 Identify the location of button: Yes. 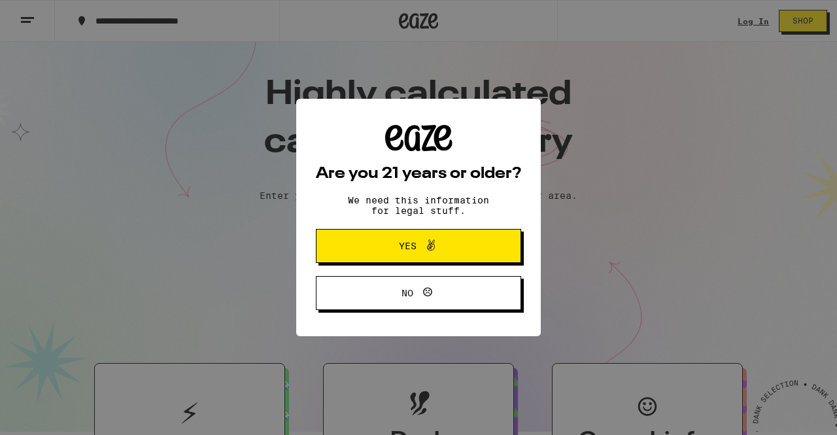
(419, 246).